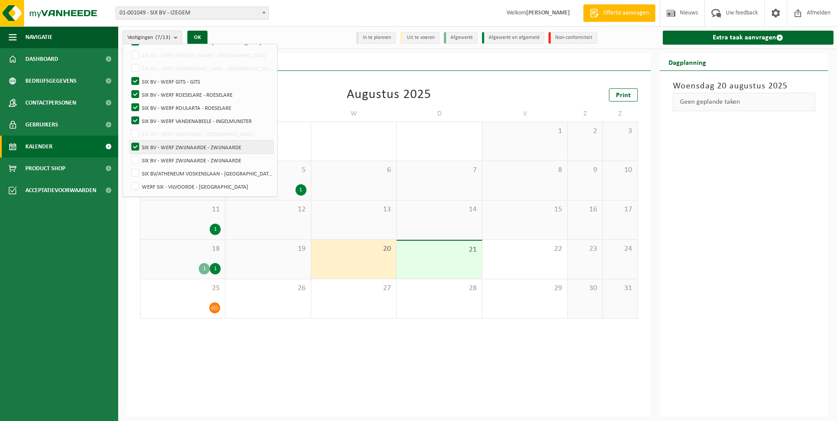 Image resolution: width=837 pixels, height=421 pixels. What do you see at coordinates (744, 86) in the screenshot?
I see `h3: Woensdag 20 augustus 2025` at bounding box center [744, 86].